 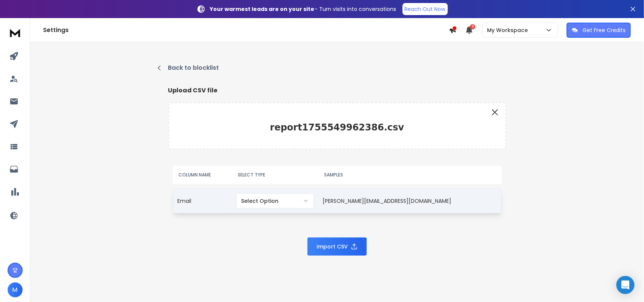 I want to click on h1: Settings, so click(x=246, y=30).